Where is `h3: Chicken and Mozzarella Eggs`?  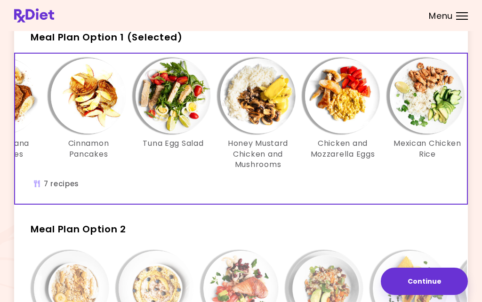 h3: Chicken and Mozzarella Eggs is located at coordinates (343, 149).